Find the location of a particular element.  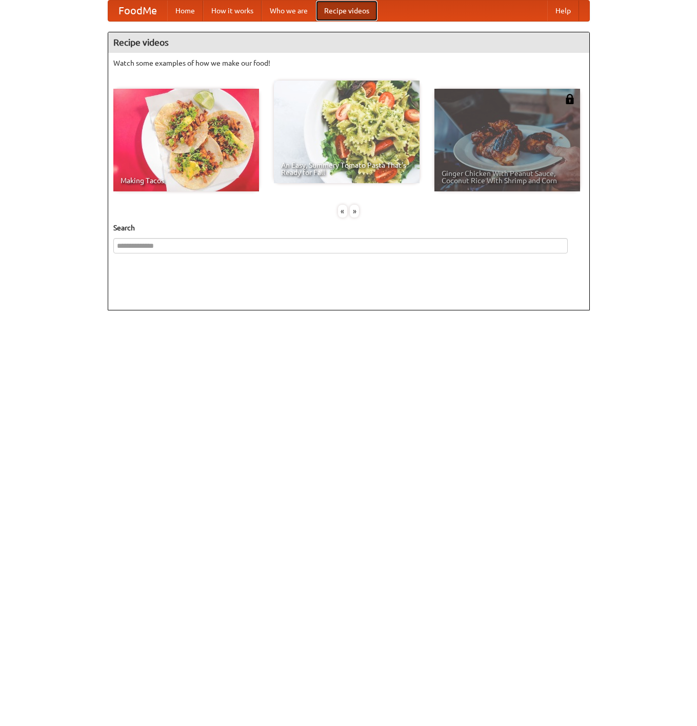

img: 483408.png is located at coordinates (570, 99).